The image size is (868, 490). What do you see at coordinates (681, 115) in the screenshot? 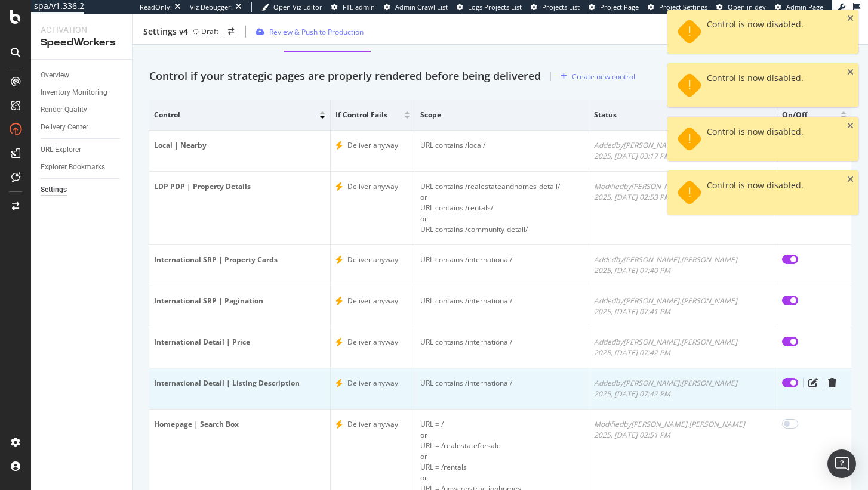
I see `span: Status` at bounding box center [681, 115].